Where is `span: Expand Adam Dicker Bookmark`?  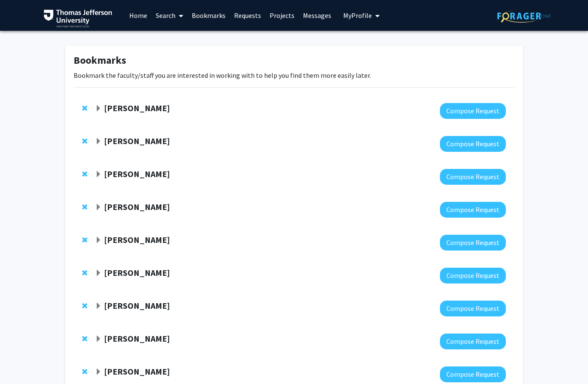 span: Expand Adam Dicker Bookmark is located at coordinates (98, 339).